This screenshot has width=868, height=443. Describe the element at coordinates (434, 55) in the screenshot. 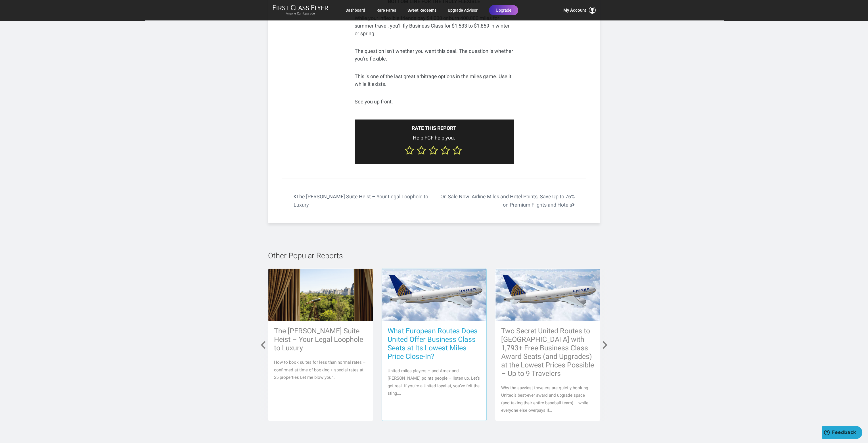

I see `p: The question isn’t whether you want this deal. The question is whether you’re flexible.` at that location.